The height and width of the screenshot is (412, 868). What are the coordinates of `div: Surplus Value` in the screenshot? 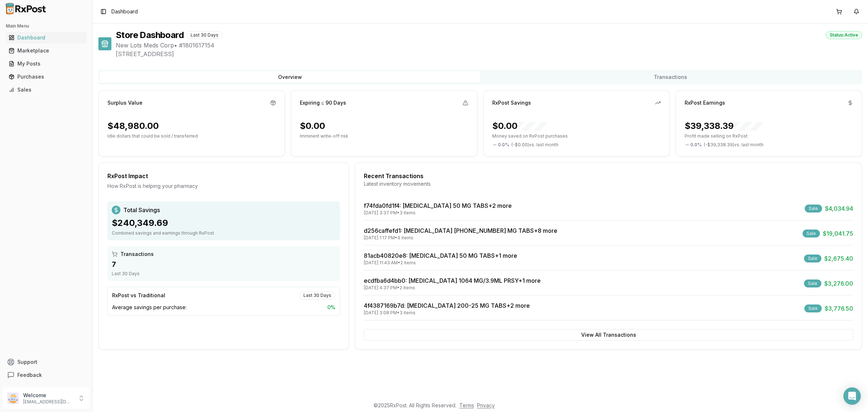 It's located at (125, 103).